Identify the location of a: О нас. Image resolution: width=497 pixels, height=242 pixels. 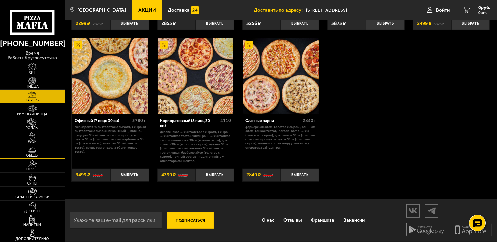
(268, 220).